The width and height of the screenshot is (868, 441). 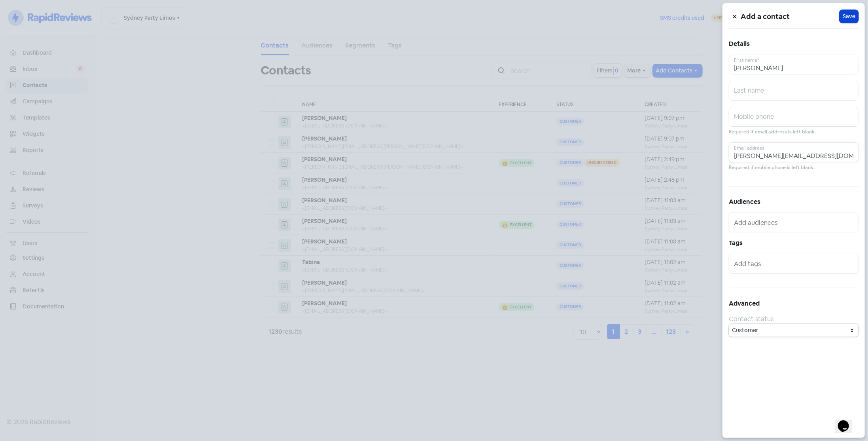 What do you see at coordinates (795, 223) in the screenshot?
I see `input: Add audiences` at bounding box center [795, 223].